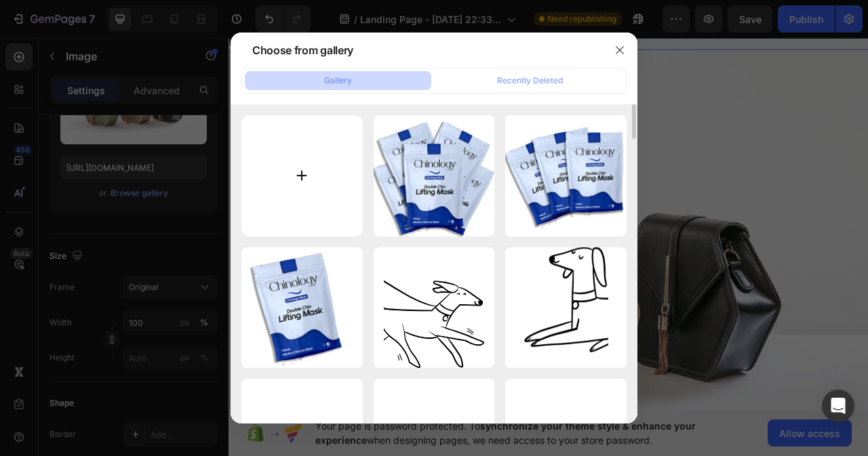 This screenshot has width=868, height=456. I want to click on button: Recently Deleted, so click(530, 81).